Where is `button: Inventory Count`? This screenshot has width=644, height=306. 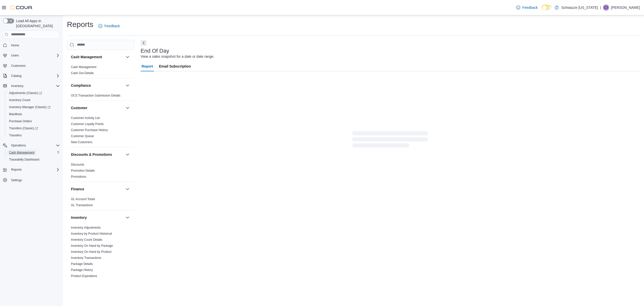
button: Inventory Count is located at coordinates (33, 100).